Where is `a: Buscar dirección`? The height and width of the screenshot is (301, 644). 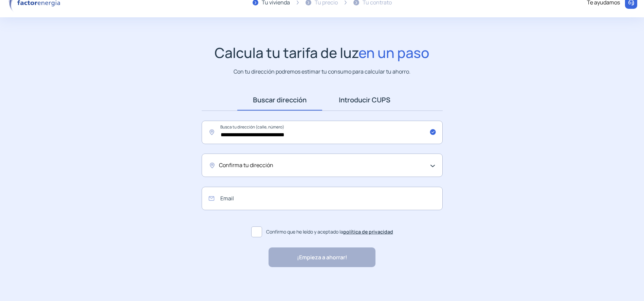
a: Buscar dirección is located at coordinates (280, 100).